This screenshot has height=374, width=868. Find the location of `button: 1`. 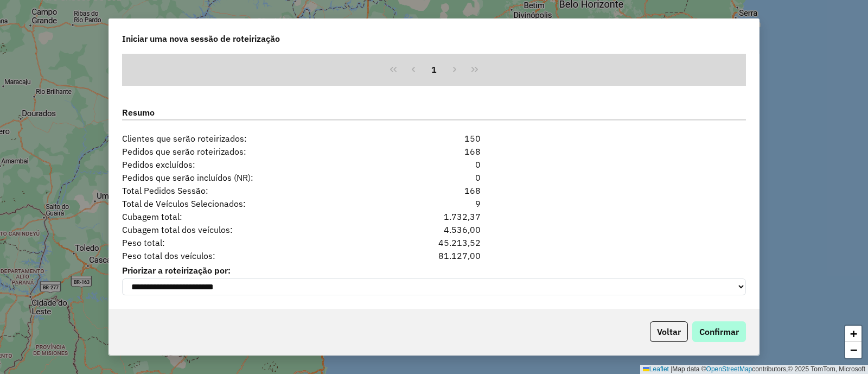

button: 1 is located at coordinates (434, 70).